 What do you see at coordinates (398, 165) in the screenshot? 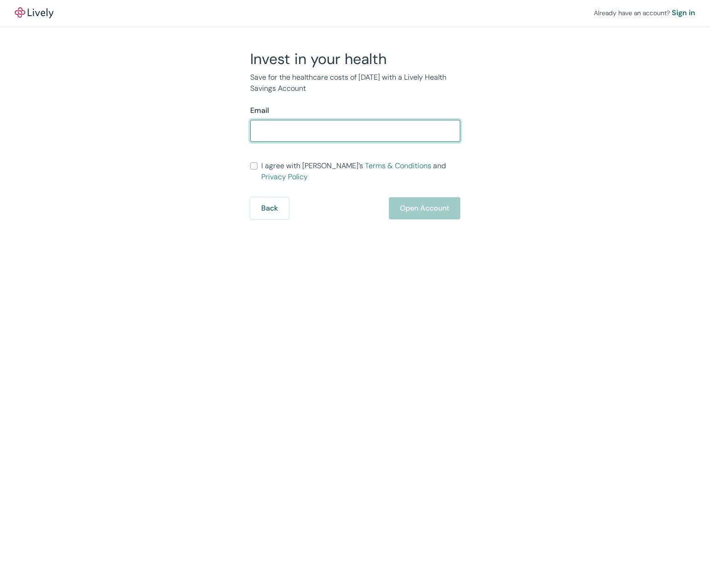
I see `a: Terms & Conditions` at bounding box center [398, 165].